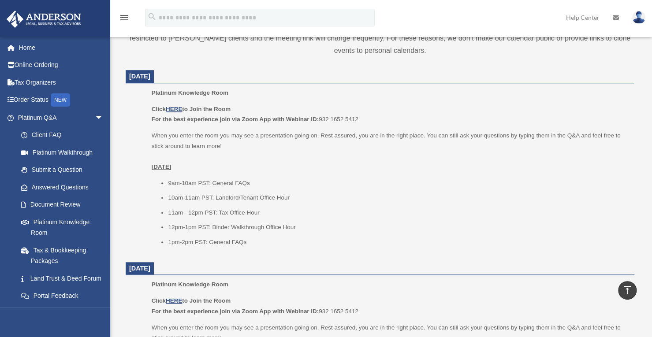  What do you see at coordinates (61, 82) in the screenshot?
I see `a: Tax Organizers` at bounding box center [61, 82].